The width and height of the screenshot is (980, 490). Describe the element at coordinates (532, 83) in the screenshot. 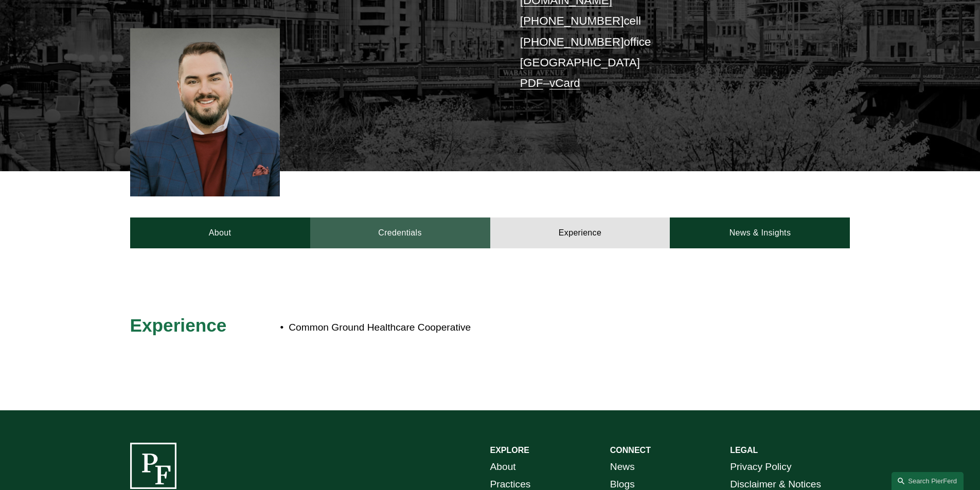

I see `a: PDF` at that location.